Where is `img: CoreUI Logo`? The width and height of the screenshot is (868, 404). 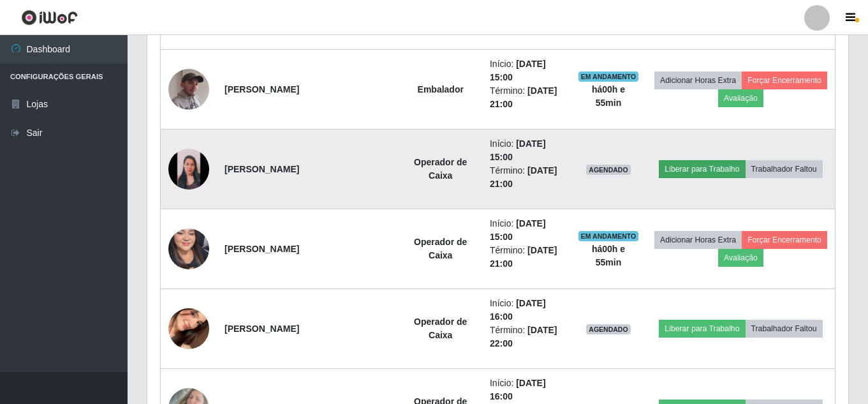
img: CoreUI Logo is located at coordinates (49, 17).